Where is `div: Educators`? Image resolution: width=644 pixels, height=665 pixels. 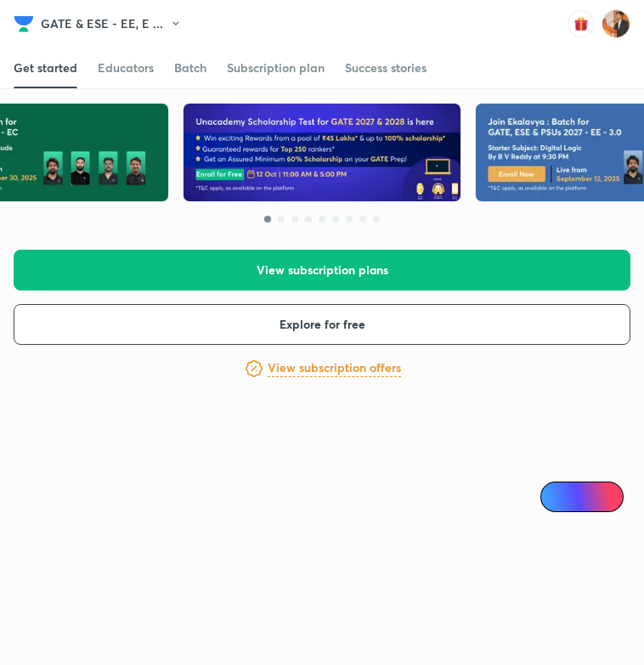
div: Educators is located at coordinates (126, 67).